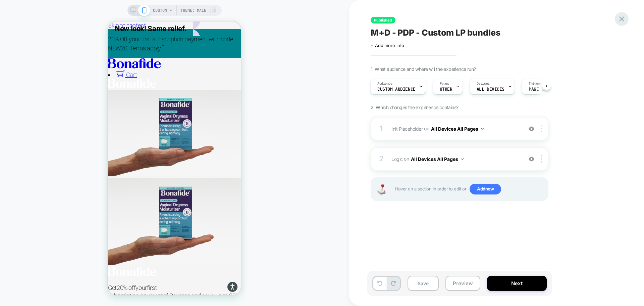  Describe the element at coordinates (517, 283) in the screenshot. I see `button: Next` at that location.